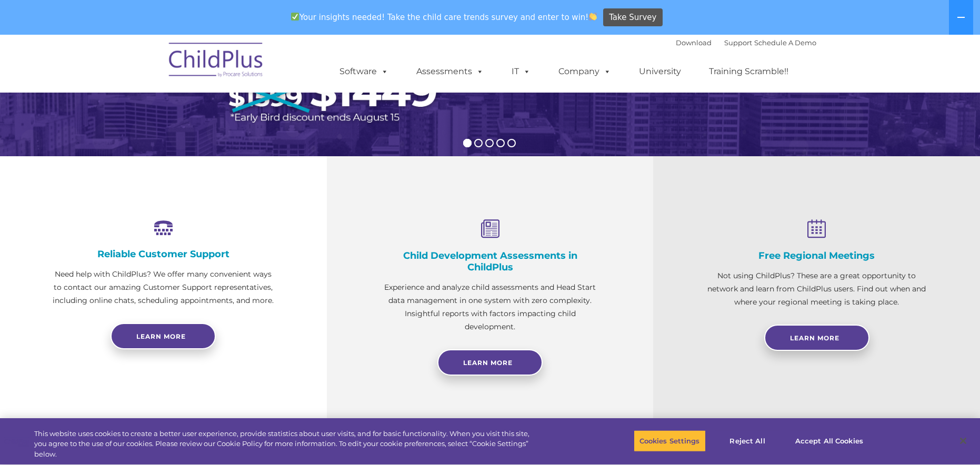 This screenshot has width=980, height=465. Describe the element at coordinates (633, 18) in the screenshot. I see `span: Take Survey` at that location.